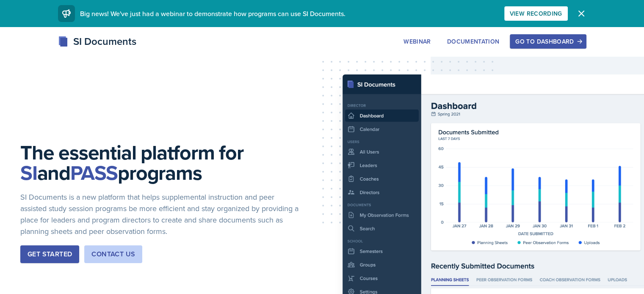 Image resolution: width=644 pixels, height=294 pixels. What do you see at coordinates (50, 255) in the screenshot?
I see `div: Get Started` at bounding box center [50, 255].